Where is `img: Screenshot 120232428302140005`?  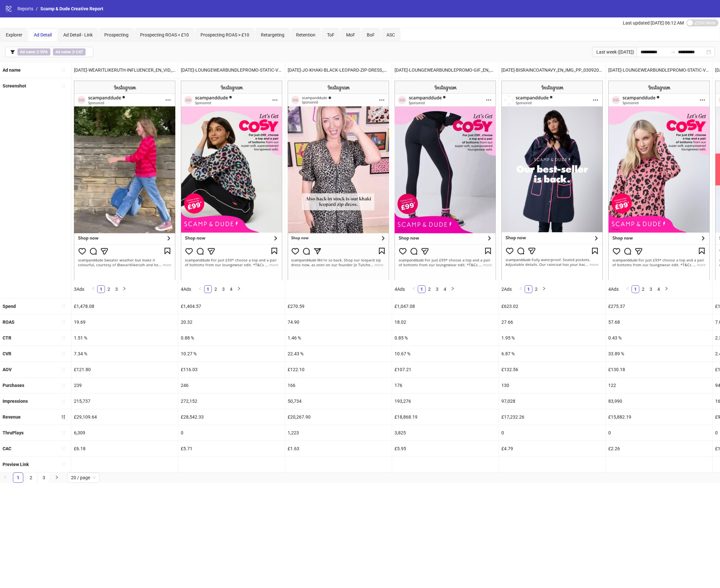 img: Screenshot 120232428302140005 is located at coordinates (339, 180).